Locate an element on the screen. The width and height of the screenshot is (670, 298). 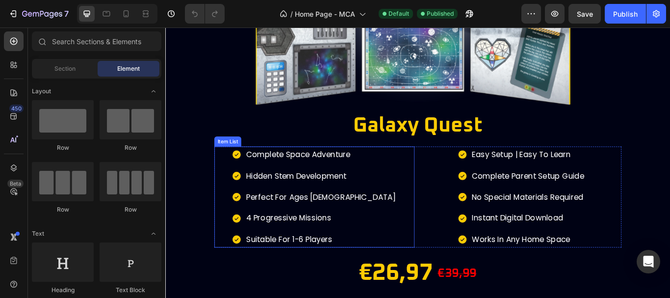
button: 7 is located at coordinates (38, 14).